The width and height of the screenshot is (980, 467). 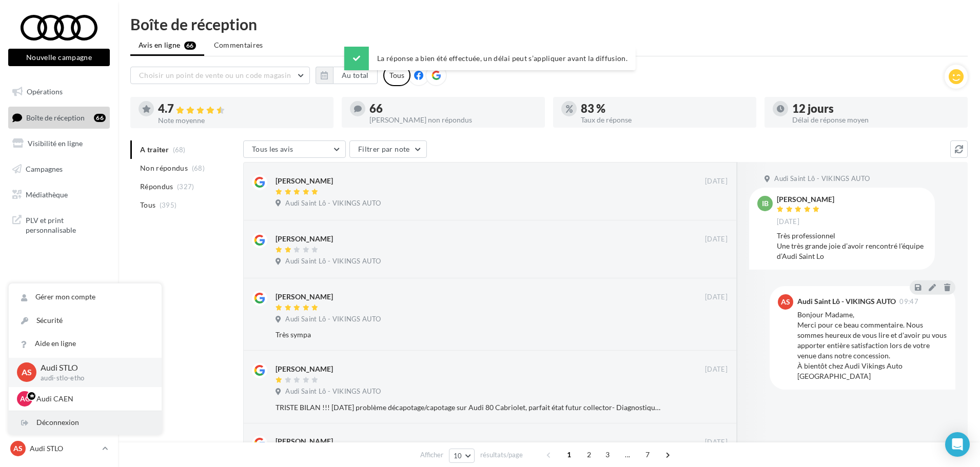 I want to click on button: Nouvelle campagne, so click(x=59, y=57).